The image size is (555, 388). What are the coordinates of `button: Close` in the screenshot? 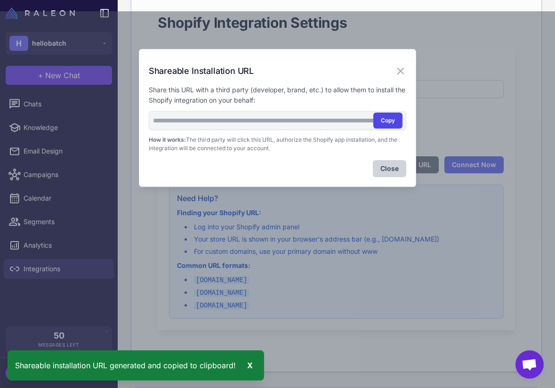 It's located at (389, 169).